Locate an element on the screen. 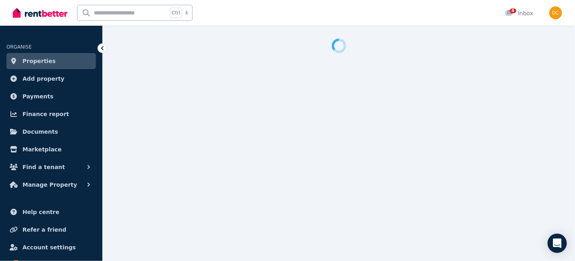 The height and width of the screenshot is (261, 575). span: Find a tenant is located at coordinates (44, 167).